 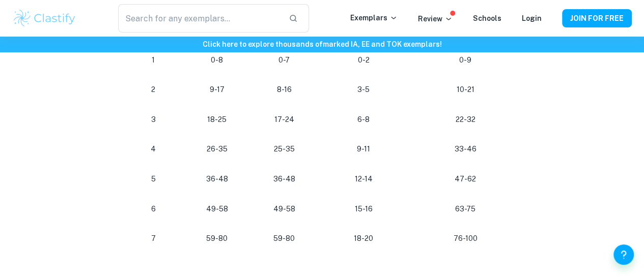 What do you see at coordinates (153, 238) in the screenshot?
I see `p: 7` at bounding box center [153, 238].